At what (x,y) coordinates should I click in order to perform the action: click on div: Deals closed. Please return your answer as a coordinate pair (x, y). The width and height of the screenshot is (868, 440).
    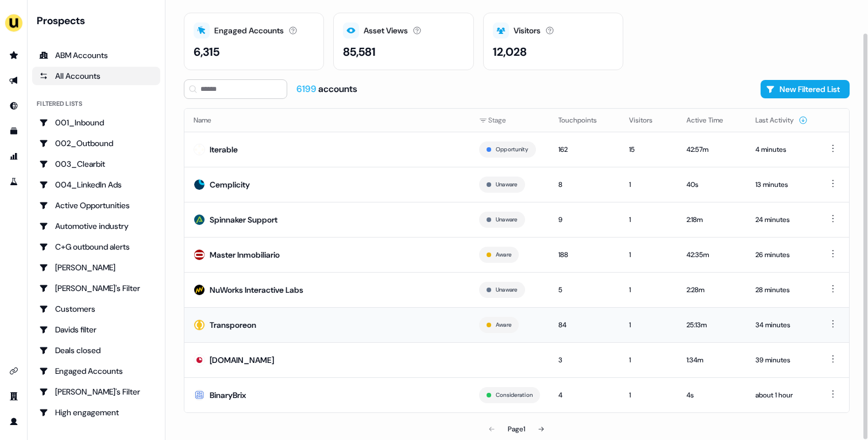
    Looking at the image, I should click on (96, 350).